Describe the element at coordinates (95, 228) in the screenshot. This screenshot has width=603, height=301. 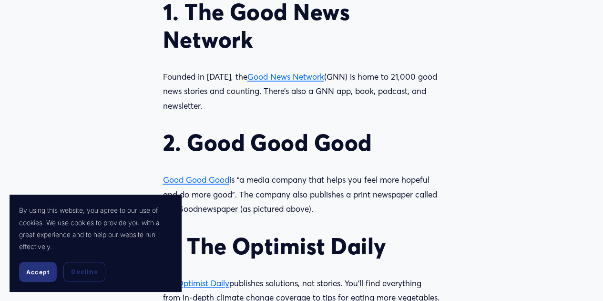
I see `p: By using this website, you agree to our use of cookies. We use cookies to provide you with a grea...` at that location.